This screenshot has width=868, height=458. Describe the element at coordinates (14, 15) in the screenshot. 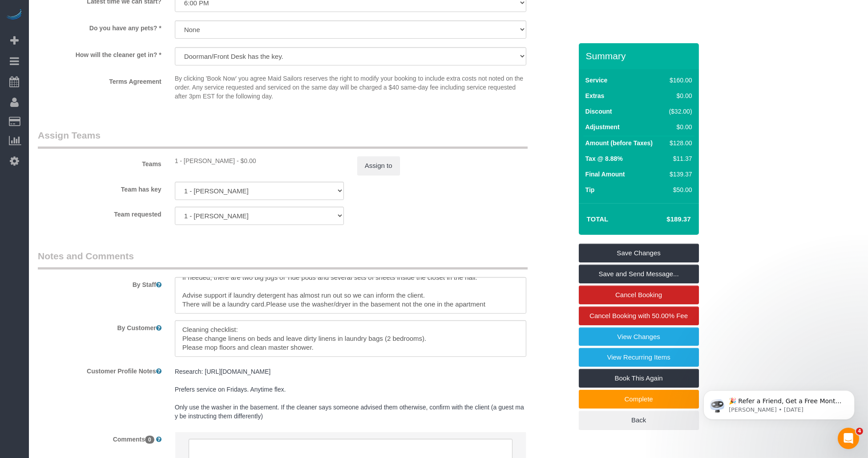

I see `img: Automaid Logo` at that location.